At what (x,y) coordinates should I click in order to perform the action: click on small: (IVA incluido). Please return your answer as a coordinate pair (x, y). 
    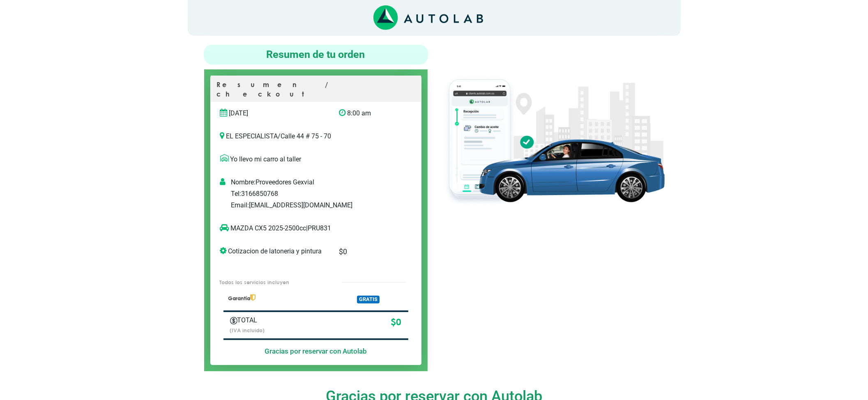
    Looking at the image, I should click on (247, 330).